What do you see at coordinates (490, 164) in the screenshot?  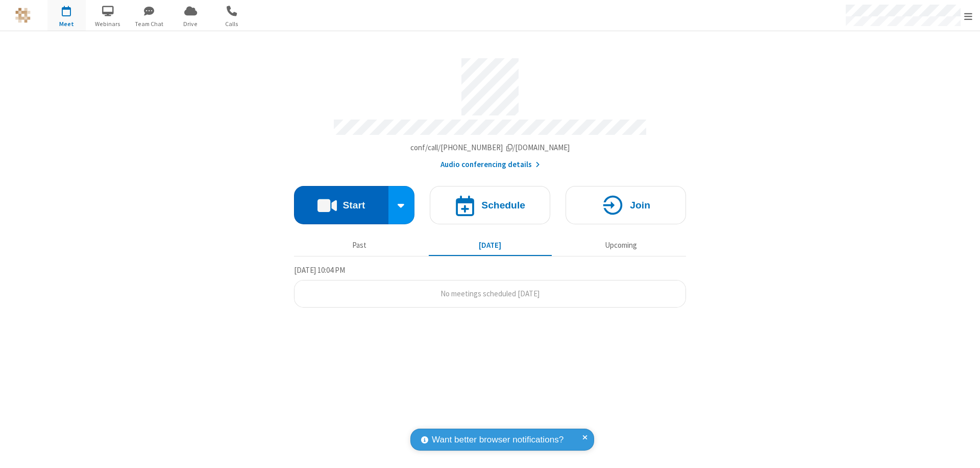 I see `button: Audio conferencing details` at bounding box center [490, 164].